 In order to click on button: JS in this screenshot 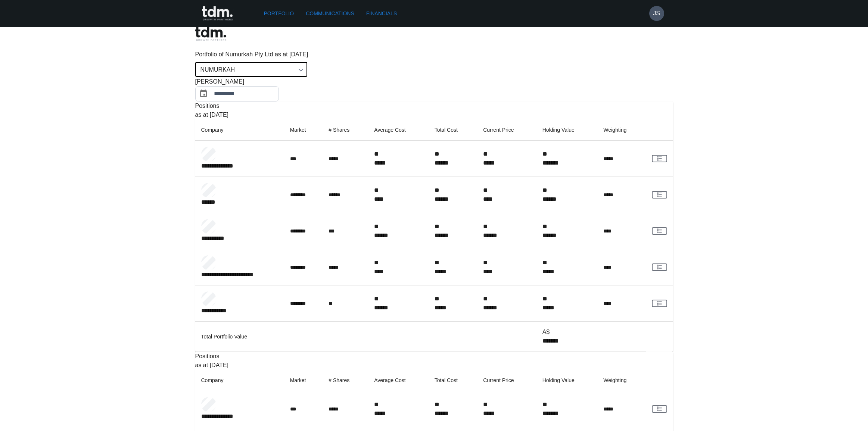, I will do `click(657, 13)`.